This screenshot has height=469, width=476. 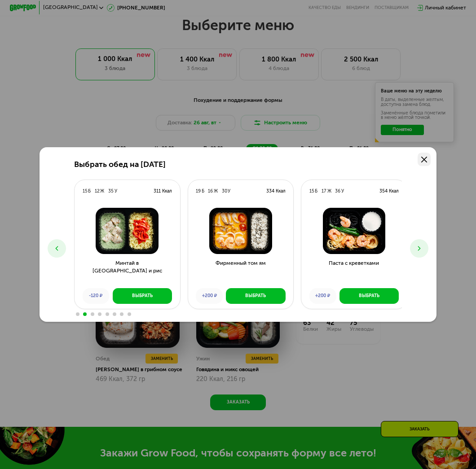 I want to click on div: 311 Ккал, so click(x=162, y=191).